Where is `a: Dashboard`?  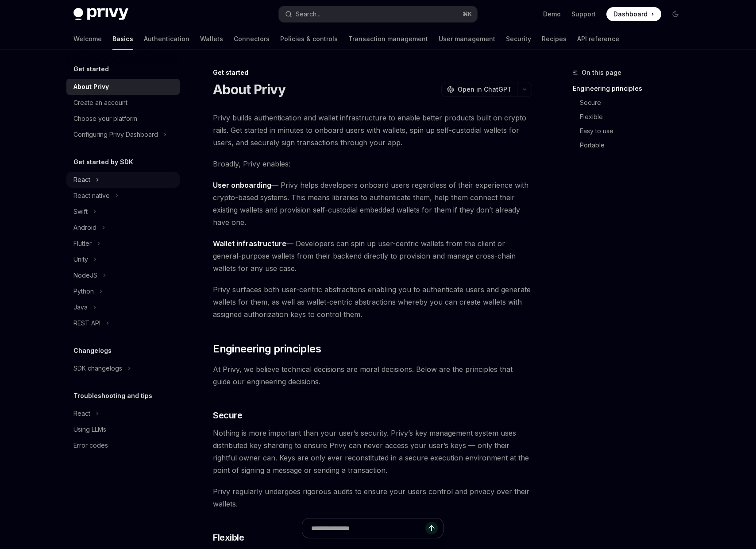
a: Dashboard is located at coordinates (634, 14).